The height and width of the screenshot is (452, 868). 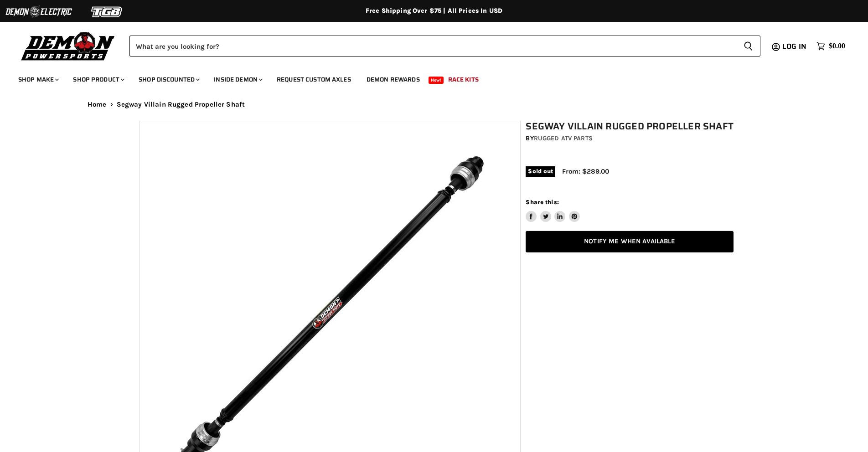 What do you see at coordinates (837, 46) in the screenshot?
I see `span: $0.00` at bounding box center [837, 46].